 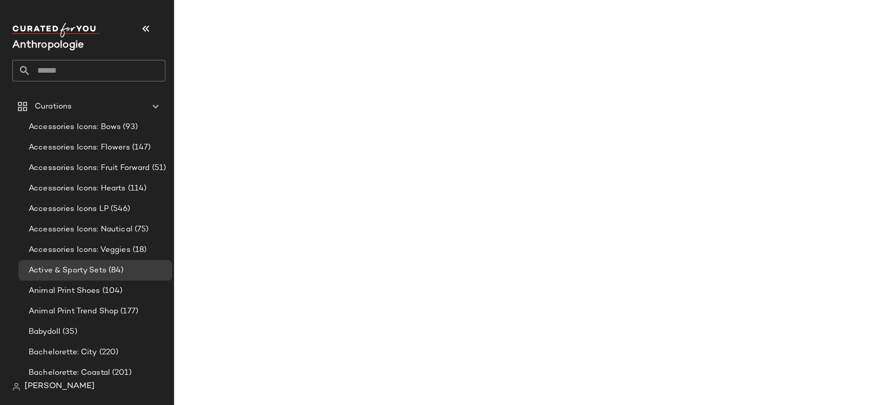 I want to click on span: (147), so click(x=140, y=147).